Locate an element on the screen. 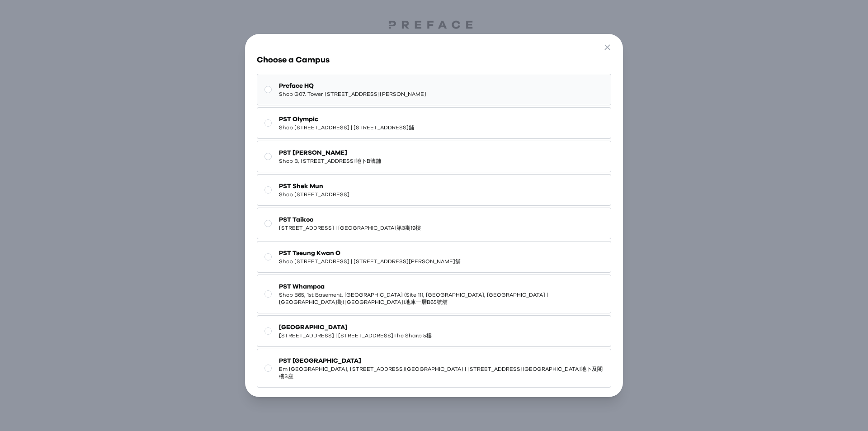 This screenshot has width=868, height=431. span: PST Shek Mun is located at coordinates (314, 187).